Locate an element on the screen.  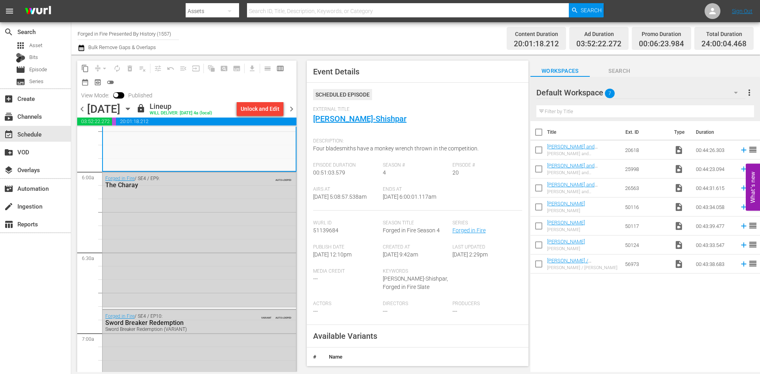
span: Remove Gaps & Overlaps is located at coordinates (101, 68).